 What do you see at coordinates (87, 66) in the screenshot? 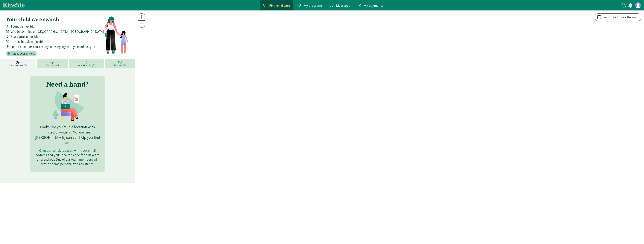
I see `span: Your shortlist (0)` at bounding box center [87, 66].